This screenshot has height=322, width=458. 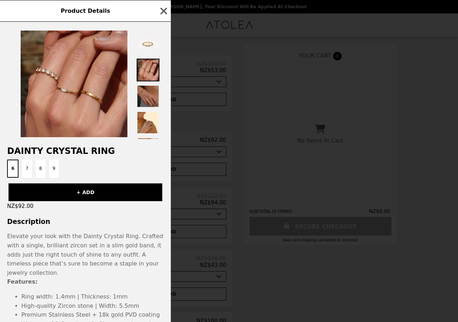 I want to click on button: + ADD, so click(x=85, y=193).